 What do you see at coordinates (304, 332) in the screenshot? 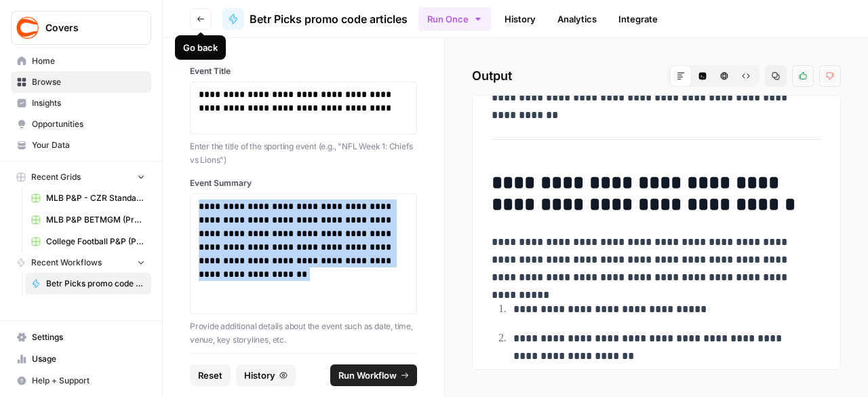
I see `p: Provide additional details about the event such as date, time, venue, key storylines, etc.` at bounding box center [304, 332].